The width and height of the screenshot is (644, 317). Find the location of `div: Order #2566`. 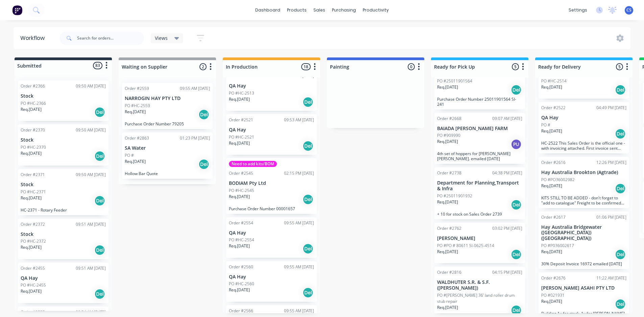

div: Order #2566 is located at coordinates (241, 311).